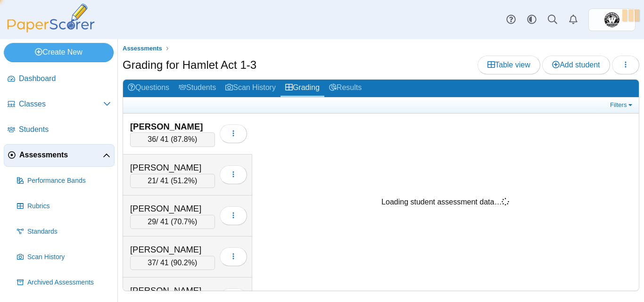  I want to click on span: 21, so click(152, 180).